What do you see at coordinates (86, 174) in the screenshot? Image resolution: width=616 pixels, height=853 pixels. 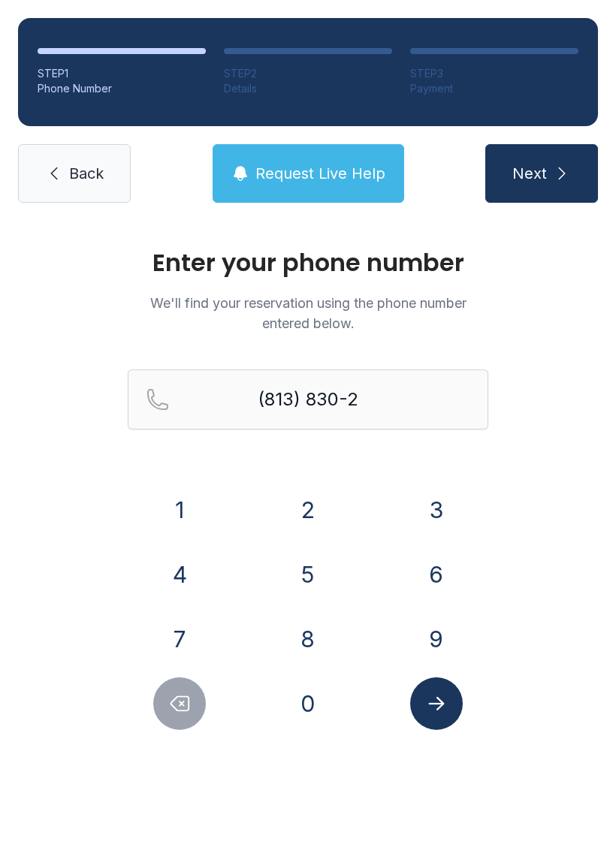 I see `span: Back` at bounding box center [86, 174].